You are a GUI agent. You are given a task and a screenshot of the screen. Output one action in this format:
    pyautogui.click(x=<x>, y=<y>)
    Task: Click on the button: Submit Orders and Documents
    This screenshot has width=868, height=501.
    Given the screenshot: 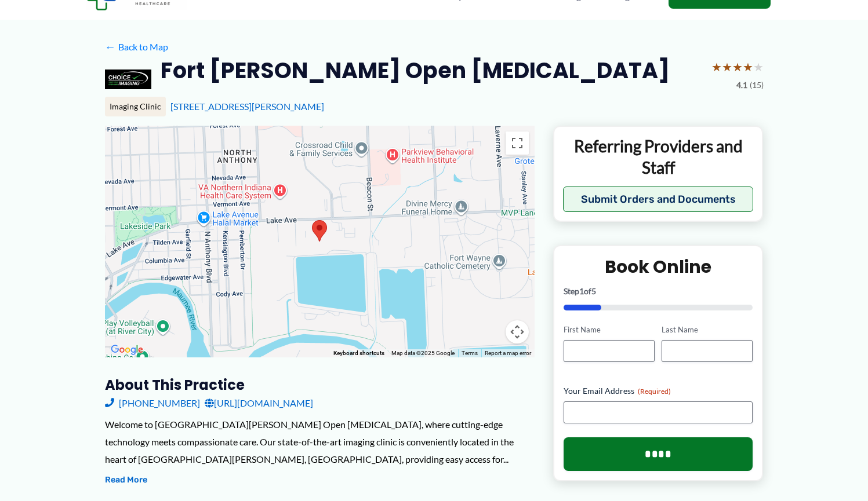 What is the action you would take?
    pyautogui.click(x=658, y=199)
    